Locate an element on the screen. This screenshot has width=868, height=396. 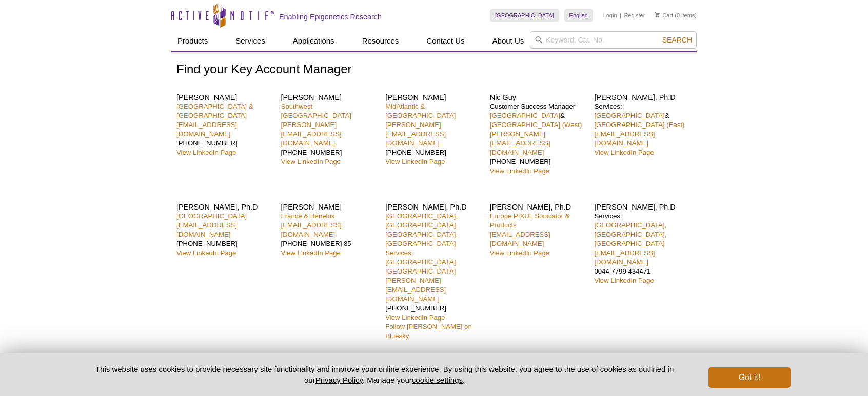
h1: Find your Key Account Manager is located at coordinates (434, 70).